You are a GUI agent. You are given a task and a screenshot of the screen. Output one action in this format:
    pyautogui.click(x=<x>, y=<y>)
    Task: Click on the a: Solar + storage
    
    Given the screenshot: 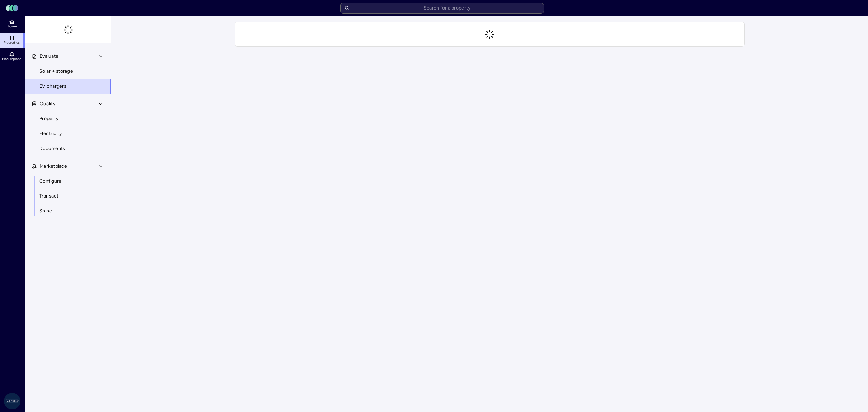 What is the action you would take?
    pyautogui.click(x=68, y=72)
    